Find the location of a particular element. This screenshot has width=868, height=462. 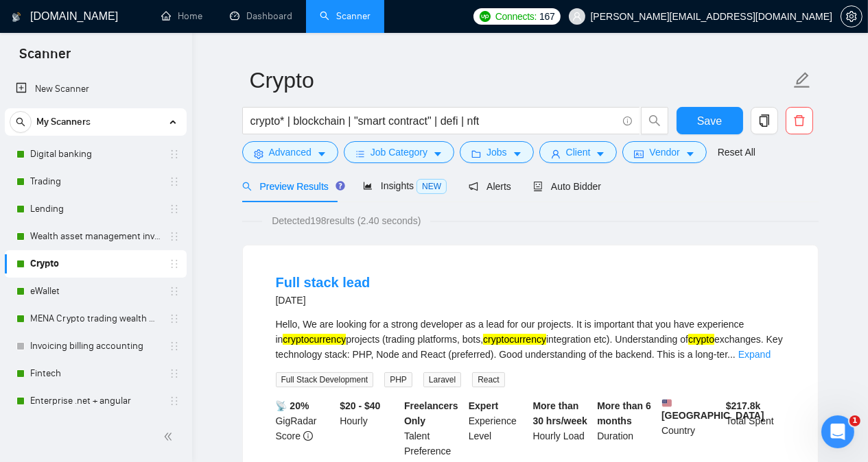

a: Enterprise .net + angular is located at coordinates (95, 401).